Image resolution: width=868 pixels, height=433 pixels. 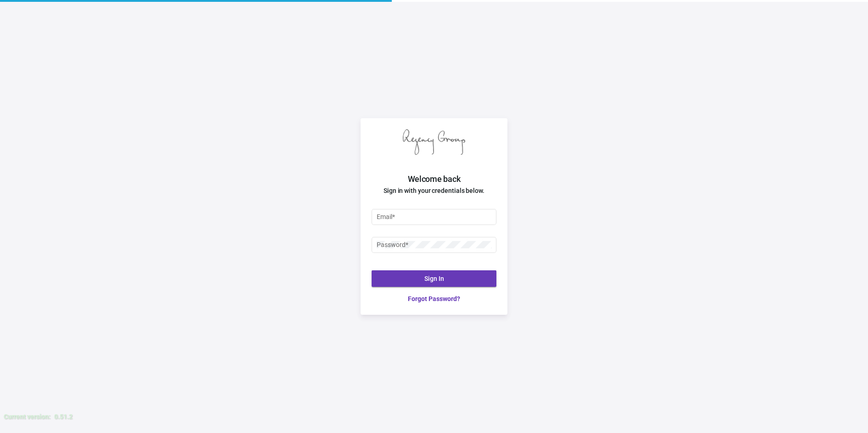 What do you see at coordinates (434, 299) in the screenshot?
I see `a: Forgot Password?` at bounding box center [434, 299].